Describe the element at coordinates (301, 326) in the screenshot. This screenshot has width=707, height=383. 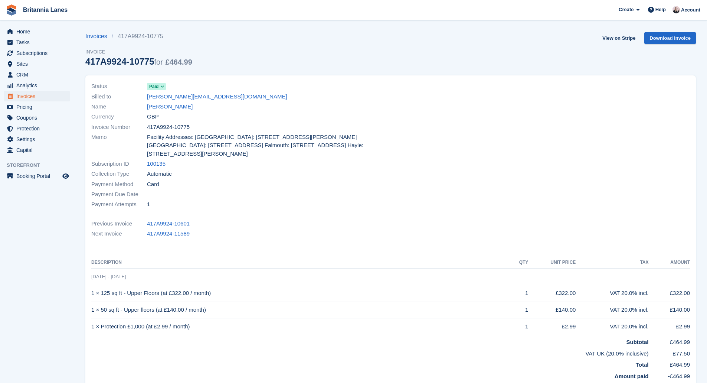
I see `td: 1 × Protection £1,000 (at £2.99 / month)` at that location.